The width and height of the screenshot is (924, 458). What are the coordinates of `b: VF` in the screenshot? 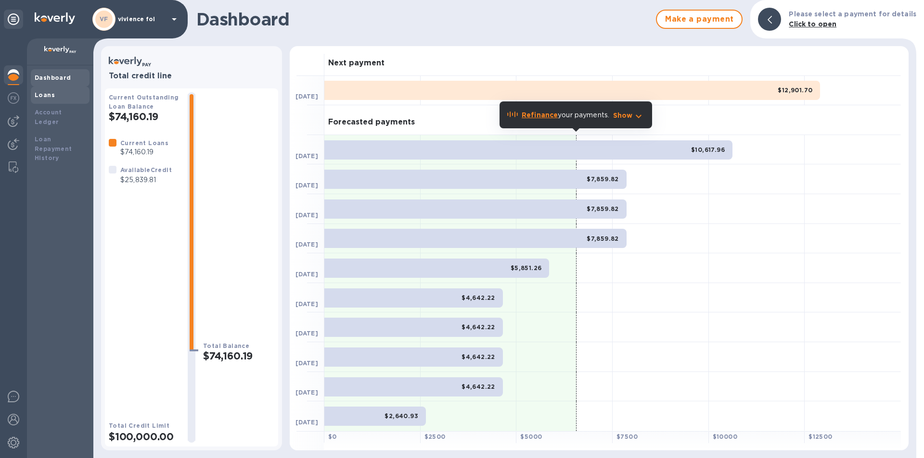 It's located at (104, 19).